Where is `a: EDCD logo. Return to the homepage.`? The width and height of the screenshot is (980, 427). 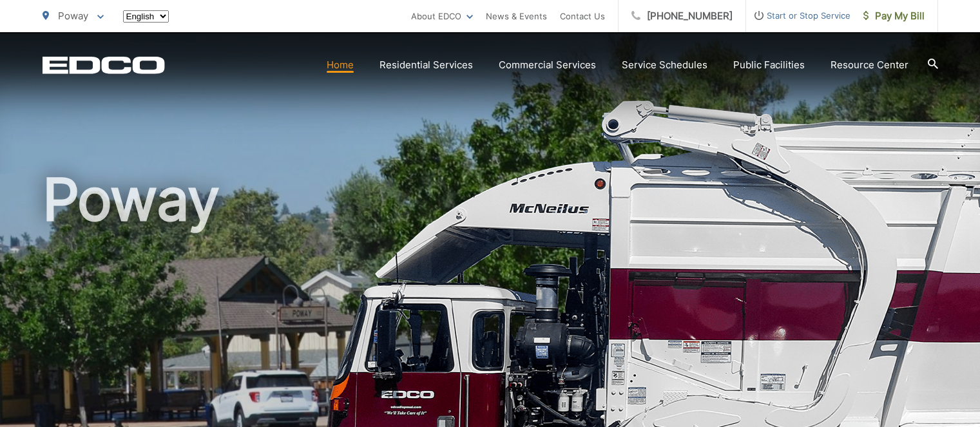 a: EDCD logo. Return to the homepage. is located at coordinates (104, 65).